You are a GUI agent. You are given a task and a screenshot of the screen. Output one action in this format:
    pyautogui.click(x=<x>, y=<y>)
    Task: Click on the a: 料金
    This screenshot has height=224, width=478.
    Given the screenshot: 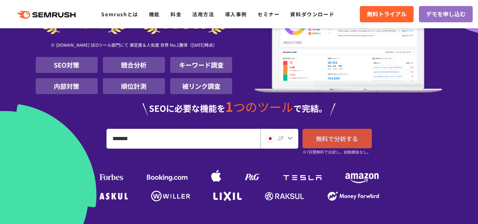 What is the action you would take?
    pyautogui.click(x=176, y=14)
    